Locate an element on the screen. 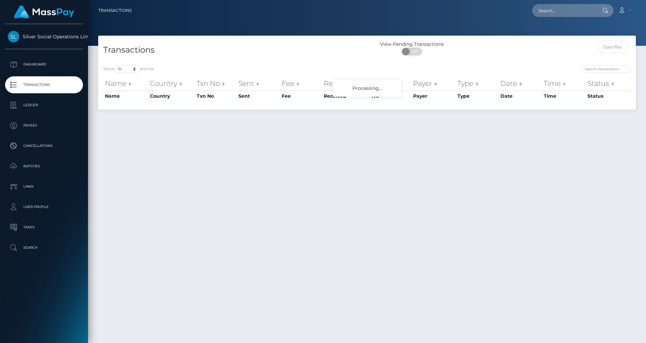 This screenshot has width=646, height=343. img: Silver Social Operations Limited is located at coordinates (14, 37).